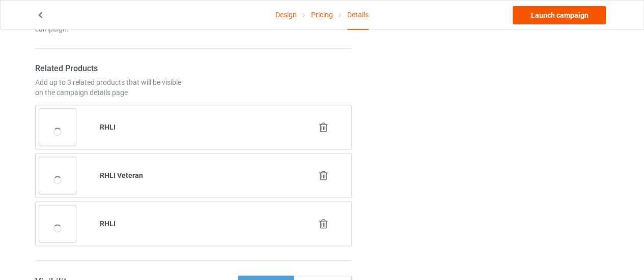  What do you see at coordinates (121, 175) in the screenshot?
I see `b: RHLI Veteran` at bounding box center [121, 175].